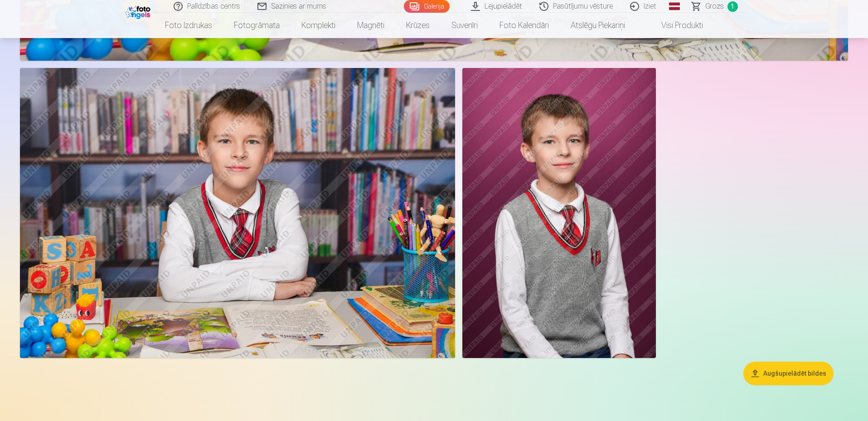 This screenshot has width=868, height=421. Describe the element at coordinates (418, 25) in the screenshot. I see `a: Krūzes` at that location.